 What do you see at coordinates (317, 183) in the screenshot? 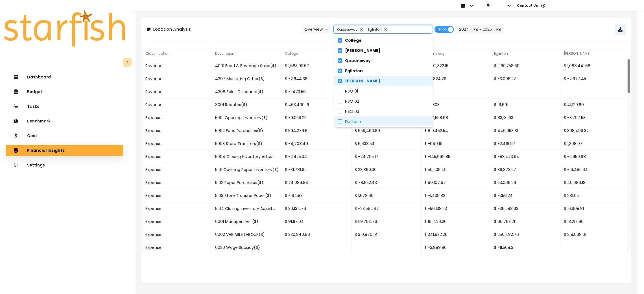
I see `div: $ 74,089.84` at bounding box center [317, 183].